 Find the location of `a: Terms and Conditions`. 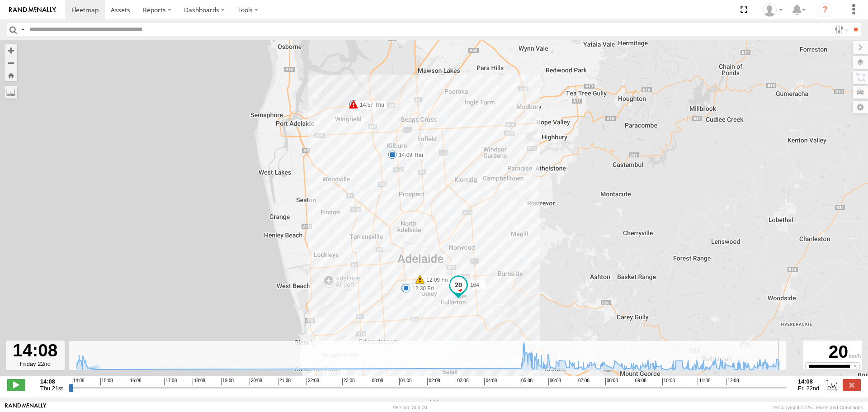

a: Terms and Conditions is located at coordinates (839, 407).